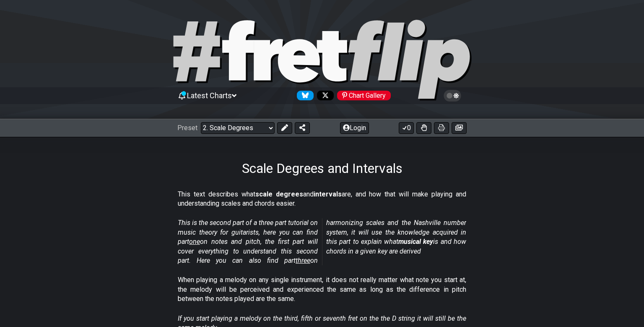 Image resolution: width=644 pixels, height=327 pixels. I want to click on button: Toggle Dexterity for all fretkits, so click(424, 128).